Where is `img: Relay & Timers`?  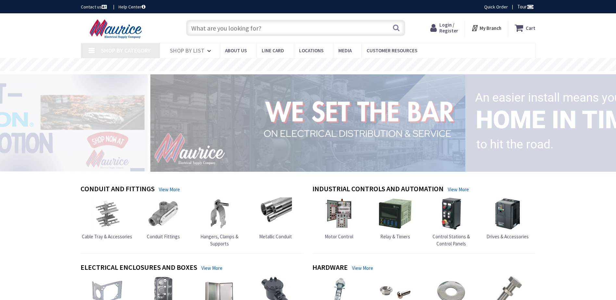 img: Relay & Timers is located at coordinates (395, 214).